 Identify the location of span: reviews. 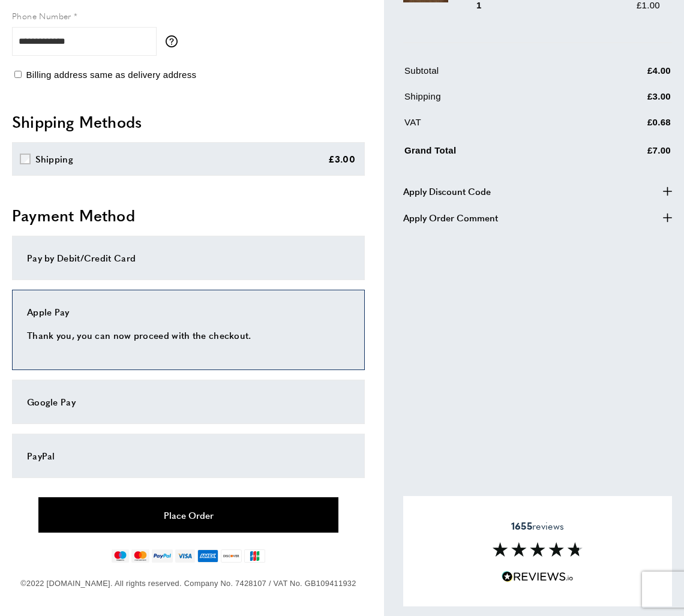
(538, 526).